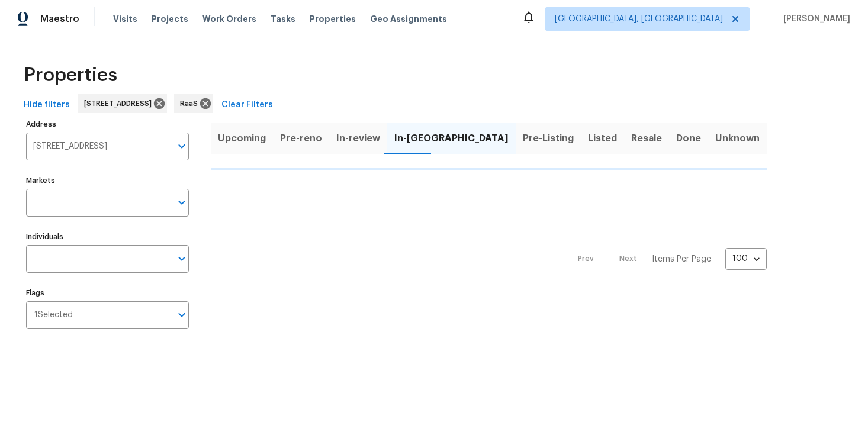 This screenshot has width=868, height=422. Describe the element at coordinates (682, 260) in the screenshot. I see `p: Items Per Page` at that location.